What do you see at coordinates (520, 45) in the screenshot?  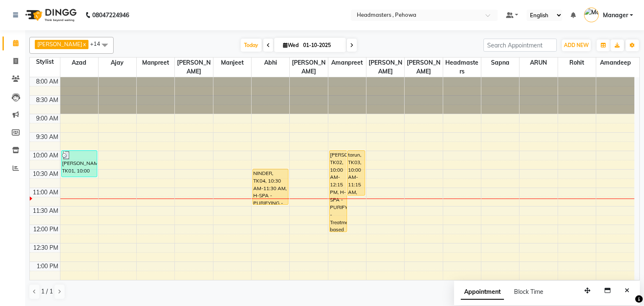 I see `input: Search Appointment` at bounding box center [520, 45].